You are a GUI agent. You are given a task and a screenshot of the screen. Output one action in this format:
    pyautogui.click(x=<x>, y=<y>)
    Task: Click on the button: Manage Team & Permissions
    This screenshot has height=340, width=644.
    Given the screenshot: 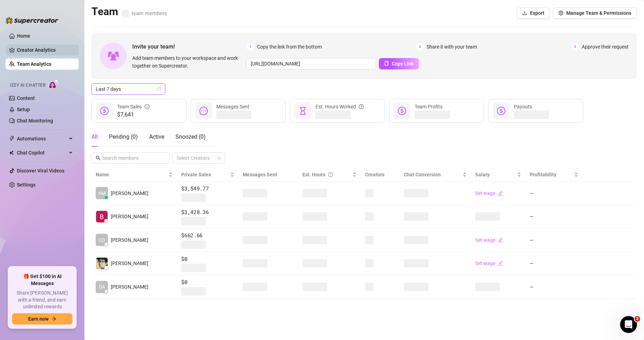 What is the action you would take?
    pyautogui.click(x=595, y=13)
    